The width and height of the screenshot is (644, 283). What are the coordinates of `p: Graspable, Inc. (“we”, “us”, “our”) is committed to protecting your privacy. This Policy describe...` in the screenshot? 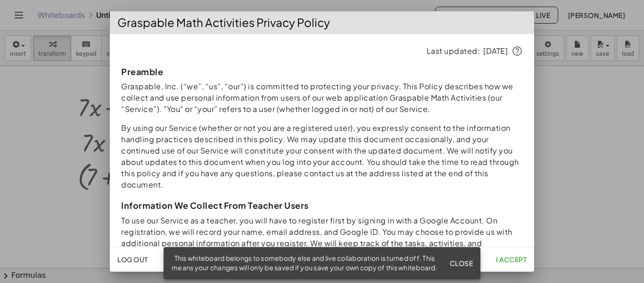 It's located at (322, 98).